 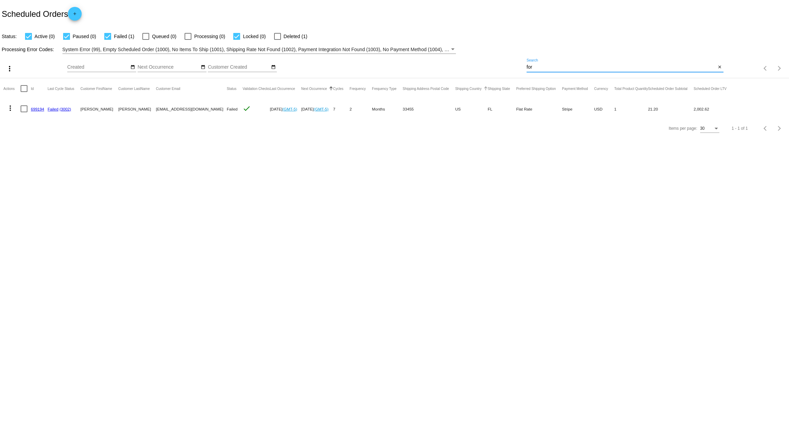 I want to click on mat-header-cell: Total Product Quantity, so click(x=631, y=88).